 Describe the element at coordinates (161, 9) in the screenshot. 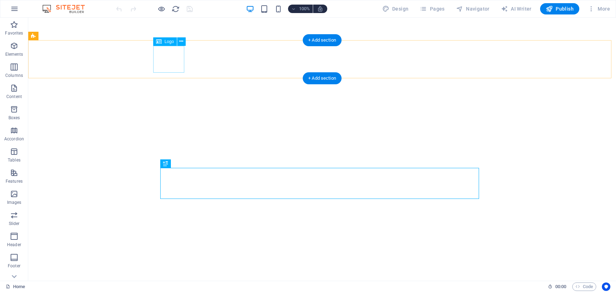

I see `button: Click here to leave preview mode and continue editing` at that location.